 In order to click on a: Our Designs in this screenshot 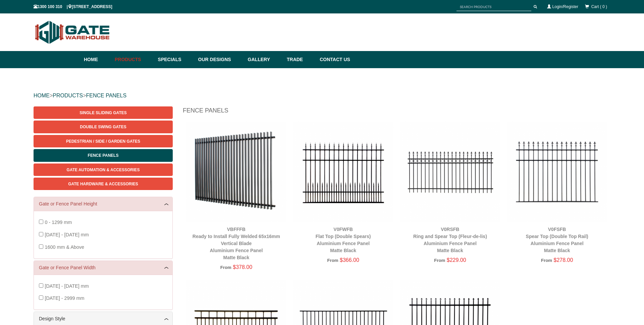, I will do `click(220, 60)`.